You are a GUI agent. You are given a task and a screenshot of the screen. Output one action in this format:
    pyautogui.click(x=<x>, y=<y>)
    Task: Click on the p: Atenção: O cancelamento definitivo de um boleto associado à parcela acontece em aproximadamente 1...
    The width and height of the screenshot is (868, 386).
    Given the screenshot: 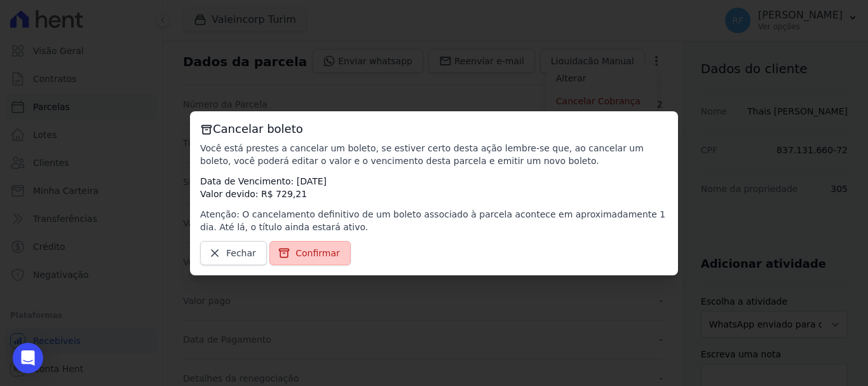 What is the action you would take?
    pyautogui.click(x=434, y=221)
    